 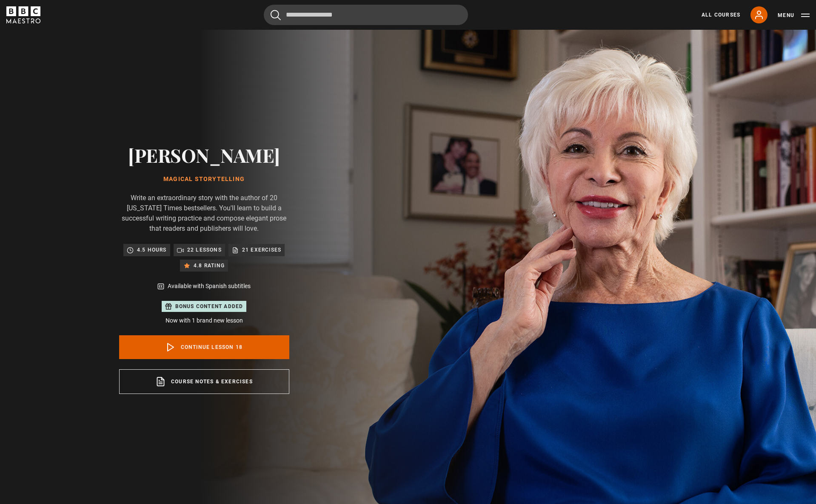 I want to click on p: 4.5 hours, so click(x=151, y=250).